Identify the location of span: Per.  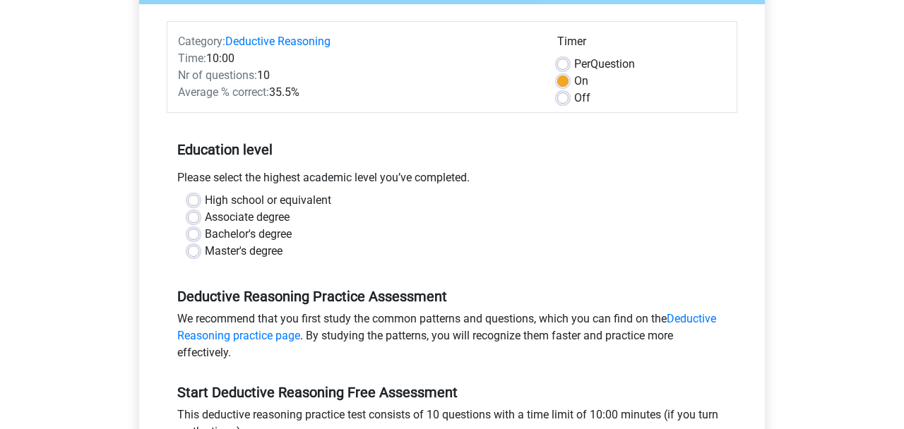
(582, 64).